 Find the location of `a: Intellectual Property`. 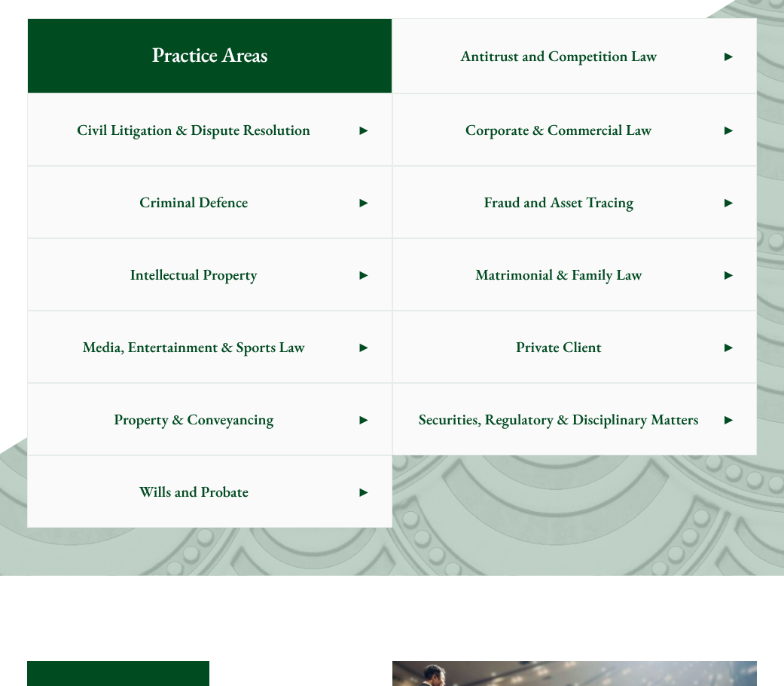

a: Intellectual Property is located at coordinates (210, 275).